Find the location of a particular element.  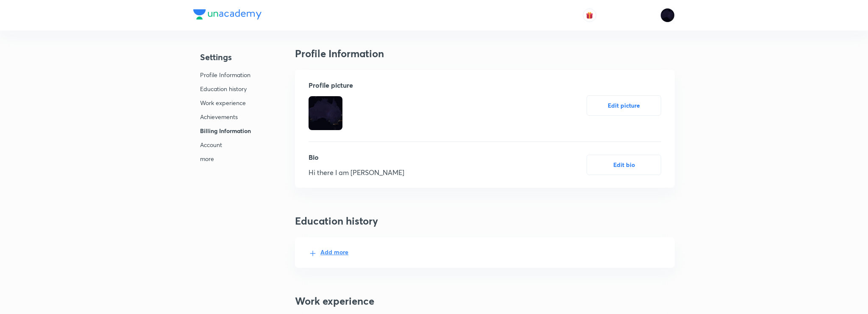

p: Profile picture is located at coordinates (331, 85).